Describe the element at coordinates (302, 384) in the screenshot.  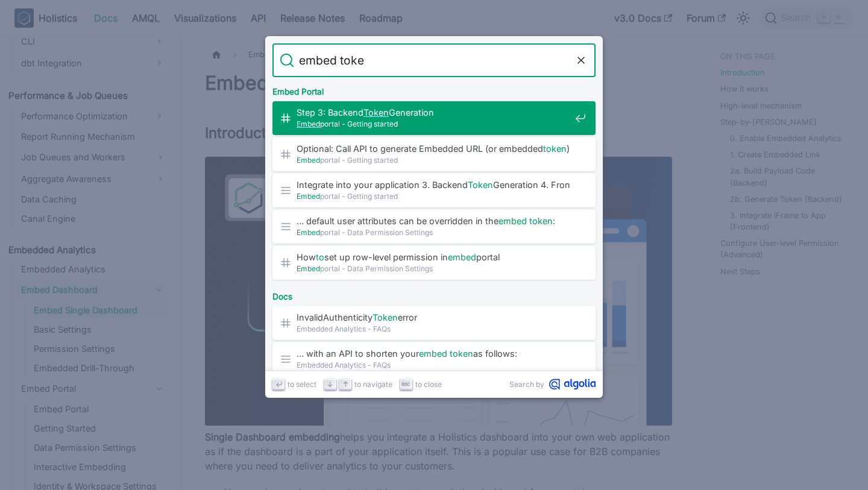
I see `span: to select` at that location.